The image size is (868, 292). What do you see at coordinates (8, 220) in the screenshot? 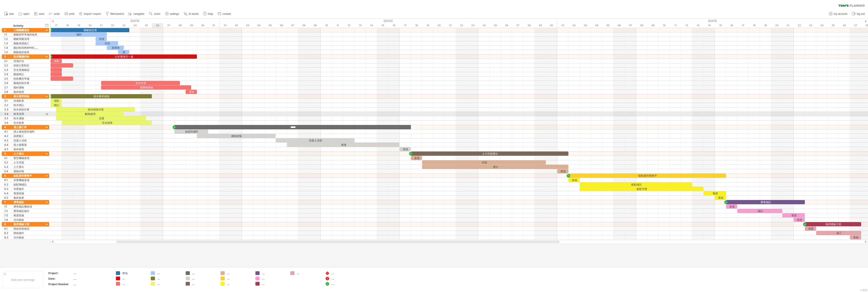
I see `div: 7.4` at bounding box center [8, 220].